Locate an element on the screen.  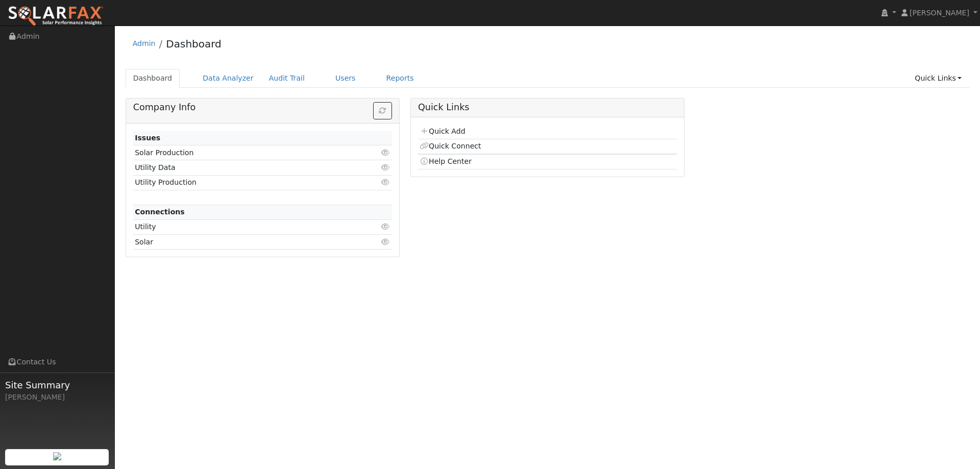
h5: Company Info is located at coordinates (263, 107).